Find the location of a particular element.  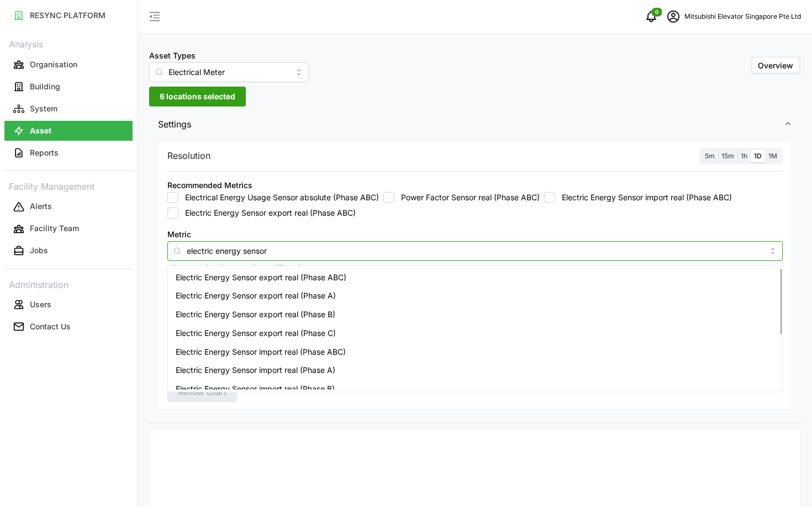

a: Contact Us is located at coordinates (68, 327).